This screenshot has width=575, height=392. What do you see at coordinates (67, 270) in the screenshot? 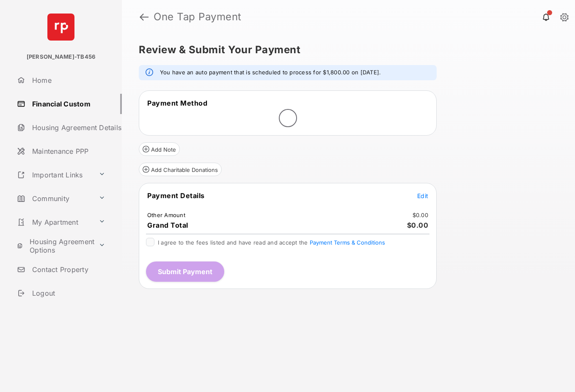
I see `a: Contact Property` at bounding box center [67, 270].